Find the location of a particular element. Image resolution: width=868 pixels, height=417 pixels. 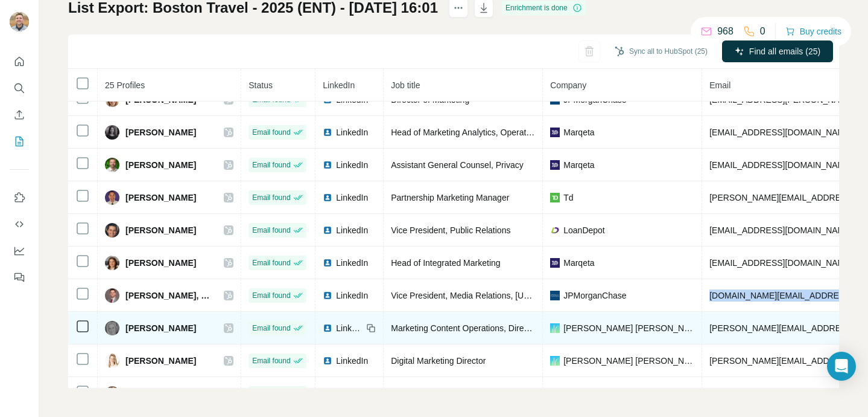

span: Head of Integrated Marketing is located at coordinates (445, 263).